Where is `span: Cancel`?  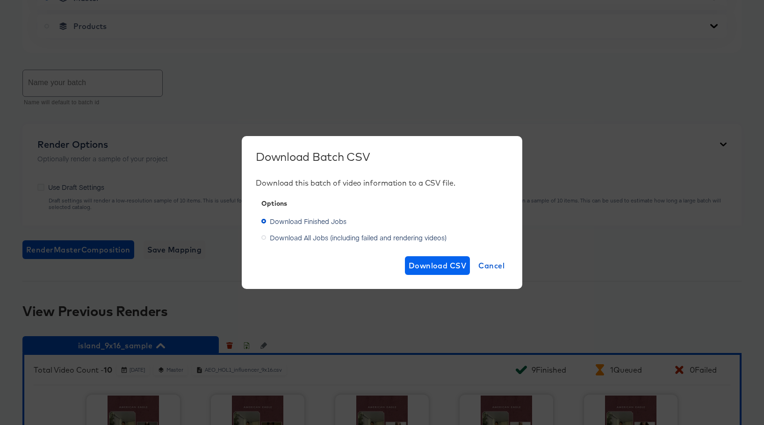 span: Cancel is located at coordinates (491, 266).